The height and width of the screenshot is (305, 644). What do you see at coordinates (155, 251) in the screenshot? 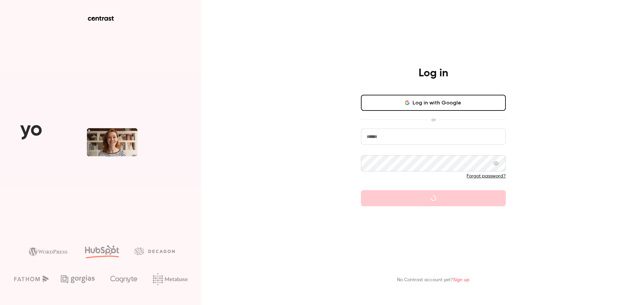
I see `img: decagon` at bounding box center [155, 251].